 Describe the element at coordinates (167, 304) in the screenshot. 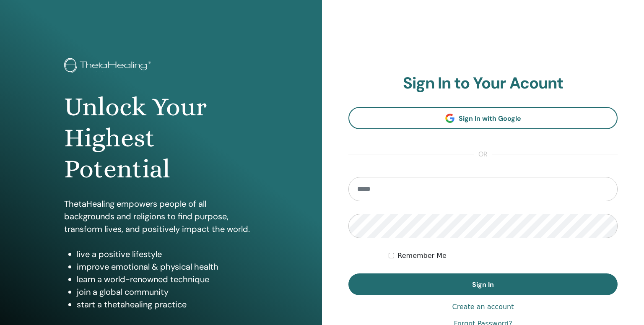

I see `li: start a thetahealing practice` at that location.